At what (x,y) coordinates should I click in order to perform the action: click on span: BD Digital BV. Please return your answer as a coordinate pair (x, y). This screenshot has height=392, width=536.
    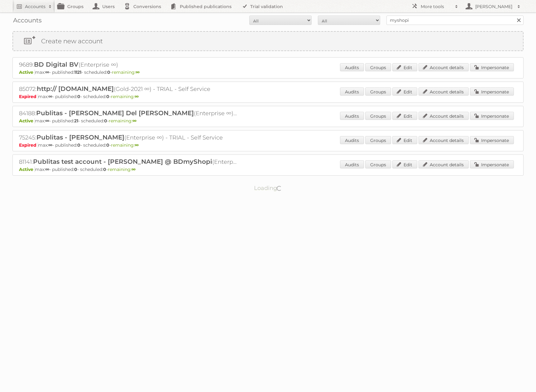
    Looking at the image, I should click on (56, 64).